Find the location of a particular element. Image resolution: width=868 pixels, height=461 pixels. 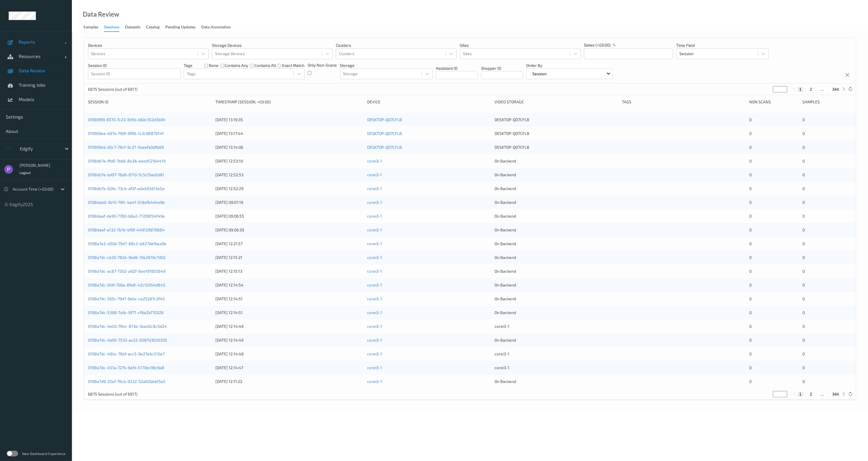

p: Time Field is located at coordinates (723, 45).